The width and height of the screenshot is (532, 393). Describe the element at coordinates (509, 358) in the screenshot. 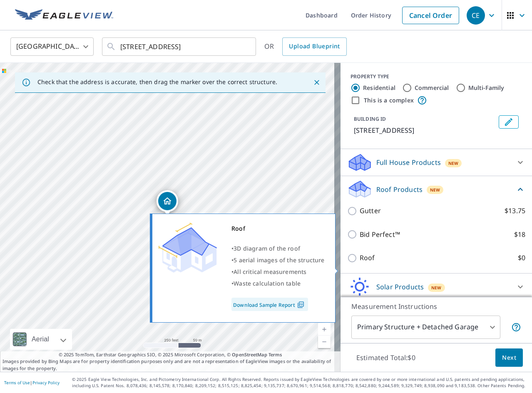

I see `span: Next` at that location.